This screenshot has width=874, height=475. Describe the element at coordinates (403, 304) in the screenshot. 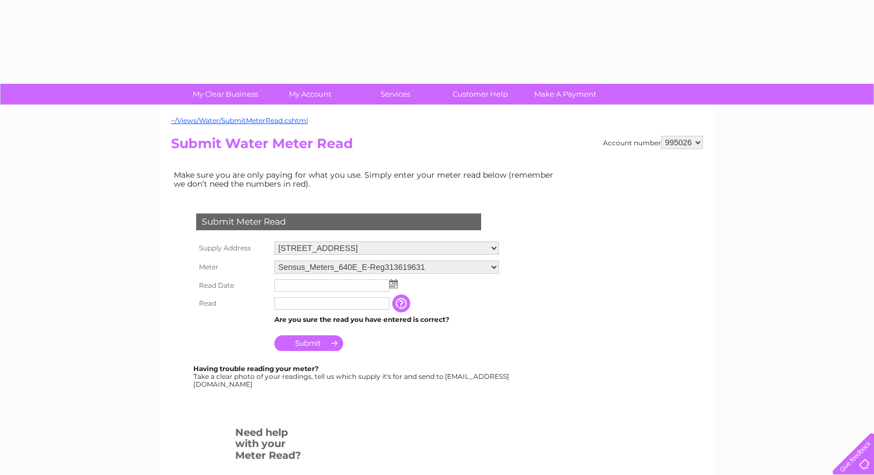

I see `input: Information` at that location.